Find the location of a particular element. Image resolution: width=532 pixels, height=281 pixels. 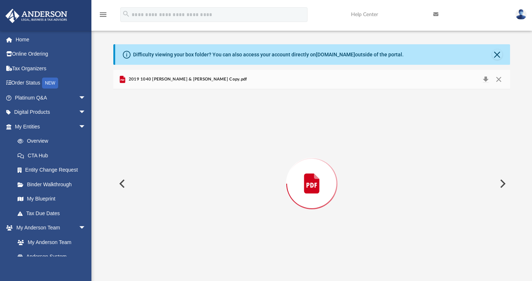

a: My Anderson Teamarrow_drop_down is located at coordinates (49, 228).